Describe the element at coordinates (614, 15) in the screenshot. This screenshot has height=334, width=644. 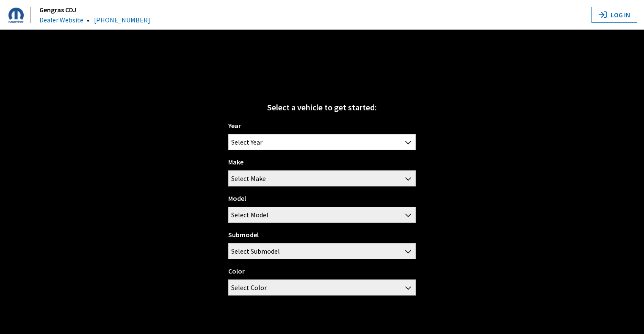
I see `button: Log In` at that location.